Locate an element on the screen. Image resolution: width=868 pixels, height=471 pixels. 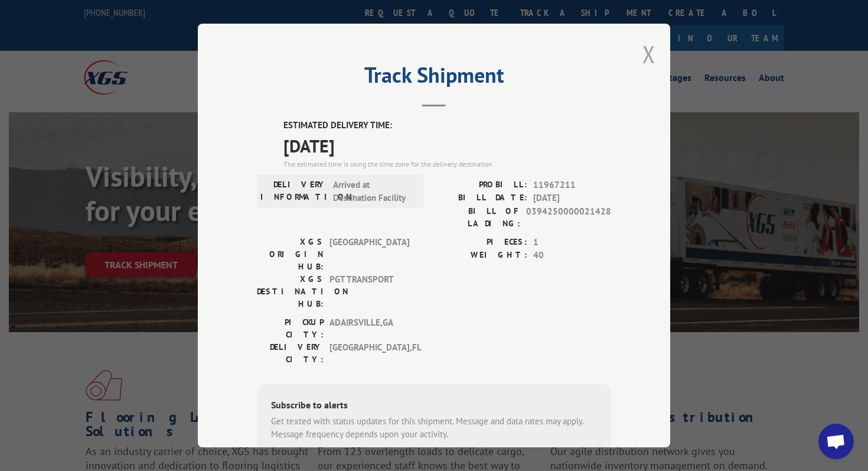
button: Close modal is located at coordinates (650, 54).